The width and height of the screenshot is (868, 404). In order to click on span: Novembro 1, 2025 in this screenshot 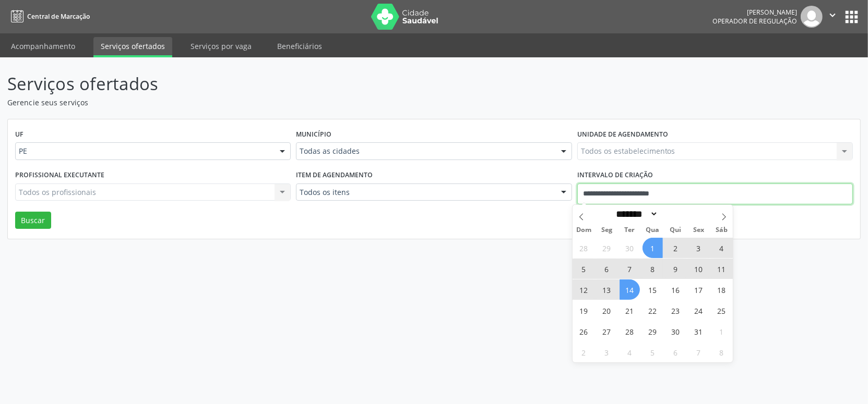, I will do `click(722, 331)`.